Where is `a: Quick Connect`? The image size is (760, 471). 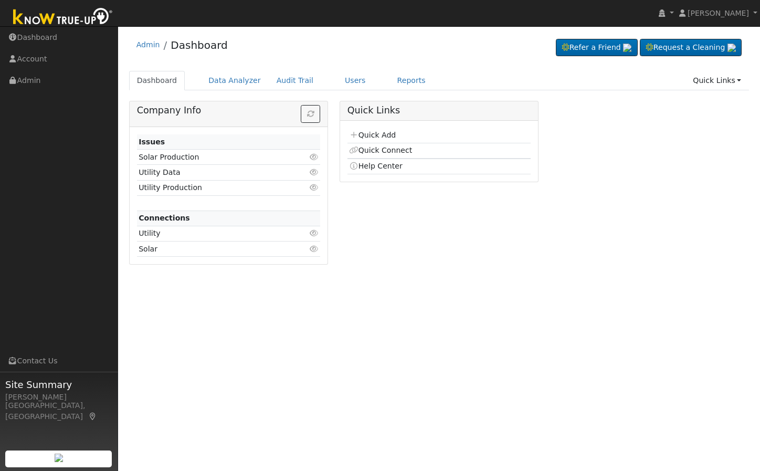
a: Quick Connect is located at coordinates (380, 150).